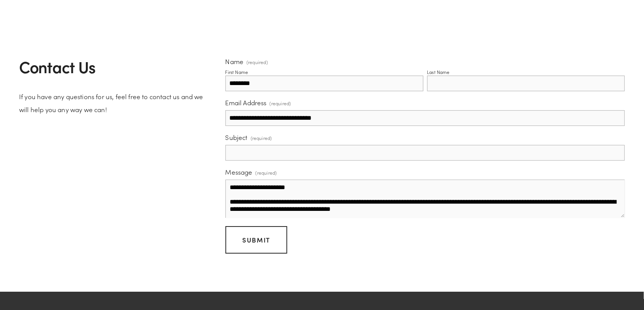 This screenshot has height=310, width=644. I want to click on h2: Contact Us, so click(116, 67).